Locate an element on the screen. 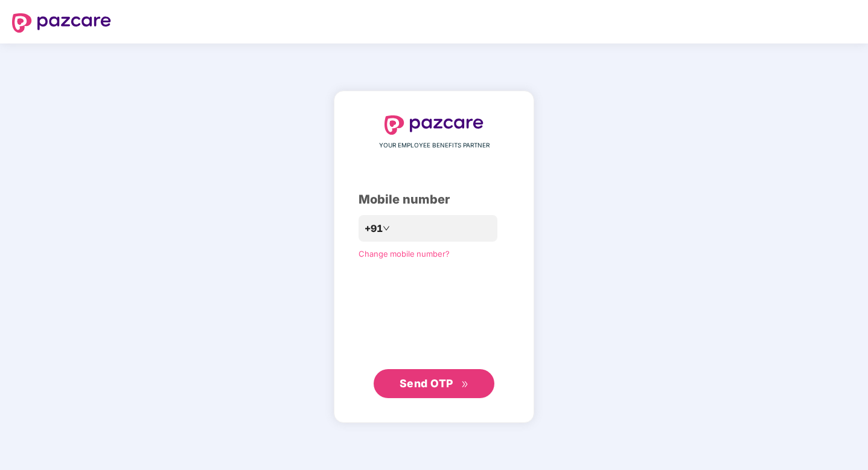 The width and height of the screenshot is (868, 470). span: double-right is located at coordinates (465, 385).